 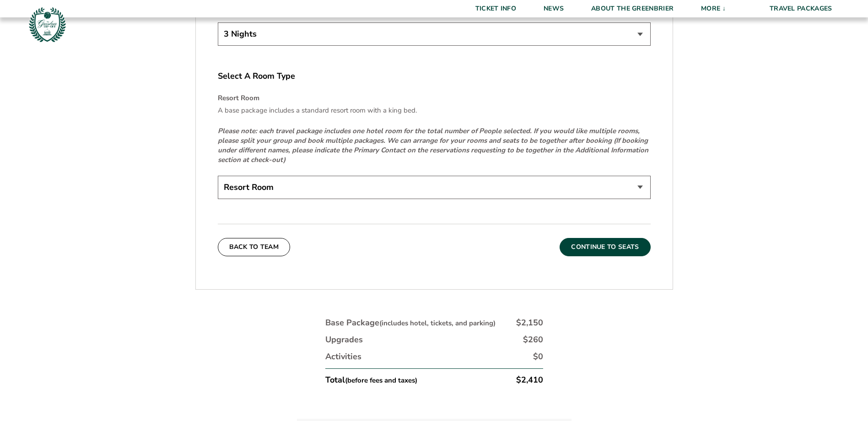 I want to click on div: Total, so click(x=371, y=380).